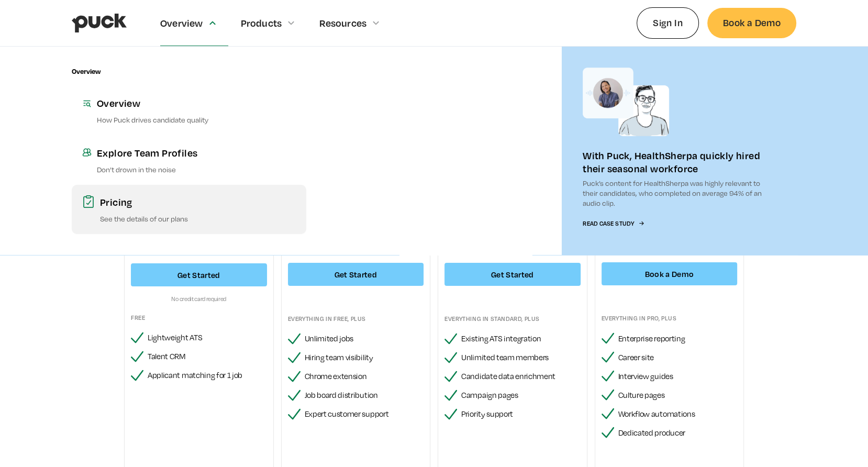 The width and height of the screenshot is (868, 467). What do you see at coordinates (196, 119) in the screenshot?
I see `p: How Puck drives candidate quality` at bounding box center [196, 119].